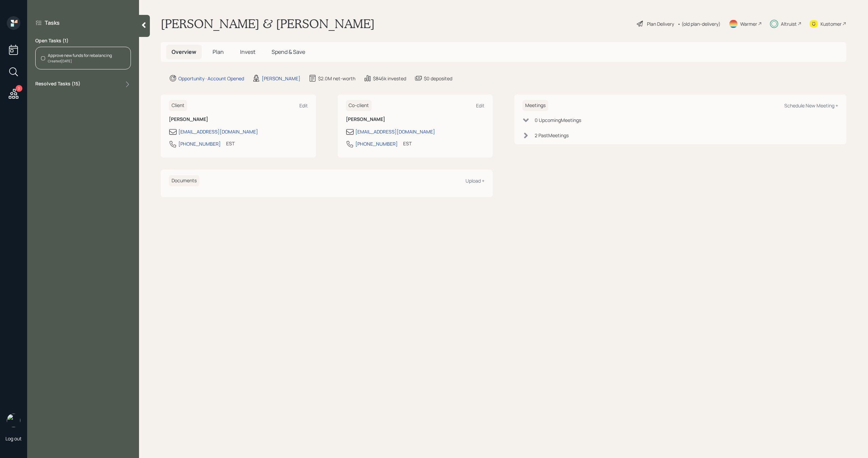 The height and width of the screenshot is (458, 868). What do you see at coordinates (811, 106) in the screenshot?
I see `div: Schedule New Meeting +` at bounding box center [811, 106].